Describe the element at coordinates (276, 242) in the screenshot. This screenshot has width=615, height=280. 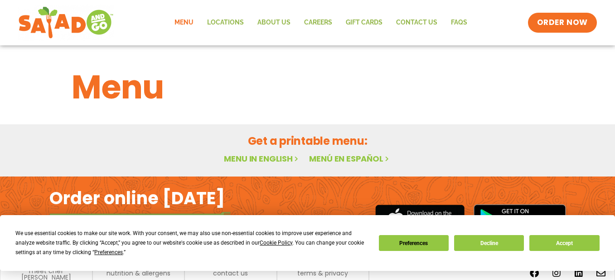
I see `span: Cookie Policy` at that location.